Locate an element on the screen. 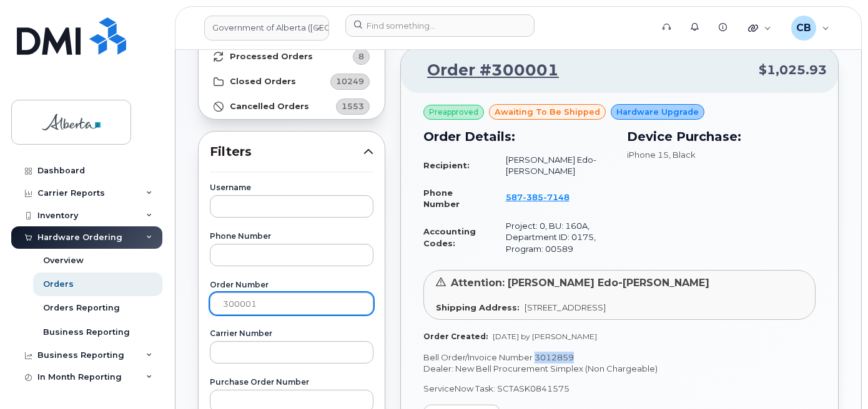 This screenshot has width=868, height=409. a: Cancelled Orders1553 is located at coordinates (292, 107).